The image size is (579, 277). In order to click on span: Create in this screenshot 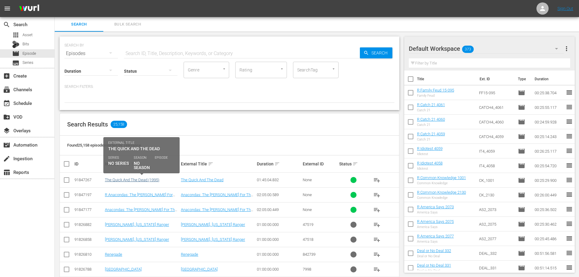, I will do `click(7, 76)`.